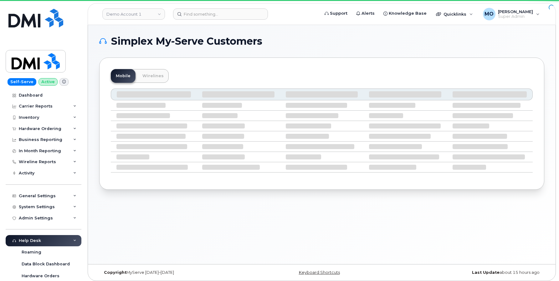 The width and height of the screenshot is (559, 281). Describe the element at coordinates (115, 273) in the screenshot. I see `strong: Copyright` at that location.